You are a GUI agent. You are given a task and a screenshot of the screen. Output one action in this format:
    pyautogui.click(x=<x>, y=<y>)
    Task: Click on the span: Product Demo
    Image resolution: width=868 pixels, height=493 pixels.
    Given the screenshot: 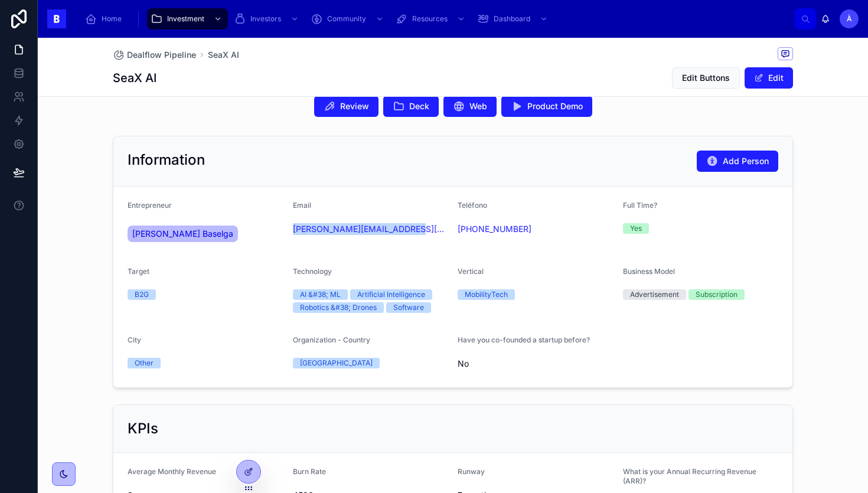 What is the action you would take?
    pyautogui.click(x=555, y=106)
    